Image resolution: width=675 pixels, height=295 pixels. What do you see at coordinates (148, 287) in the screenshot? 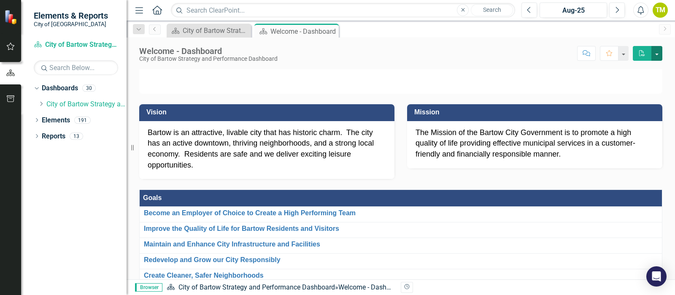
I see `span: Browser` at bounding box center [148, 287].